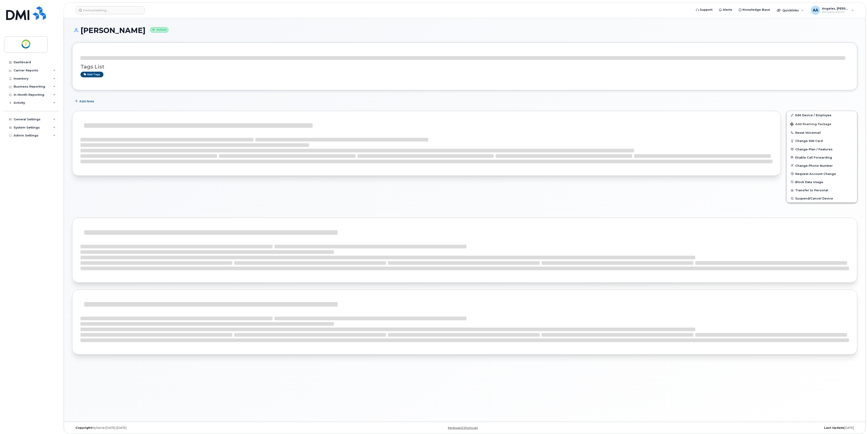  What do you see at coordinates (822, 149) in the screenshot?
I see `button: Change Plan / Features` at bounding box center [822, 149].